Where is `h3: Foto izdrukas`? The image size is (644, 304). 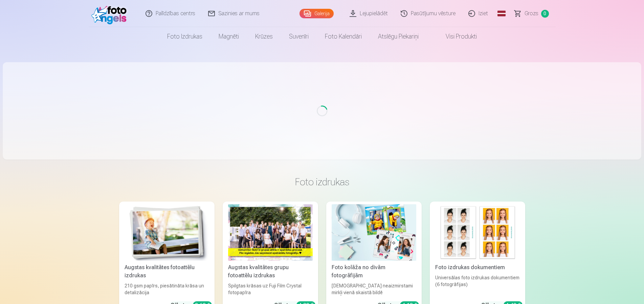
h3: Foto izdrukas is located at coordinates (322, 182).